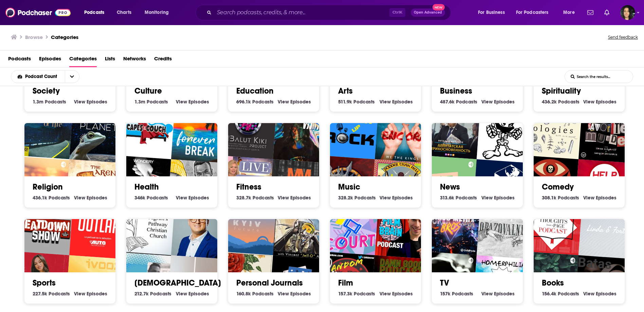  Describe the element at coordinates (200, 230) in the screenshot. I see `img: Rediscover the Gospel` at that location.